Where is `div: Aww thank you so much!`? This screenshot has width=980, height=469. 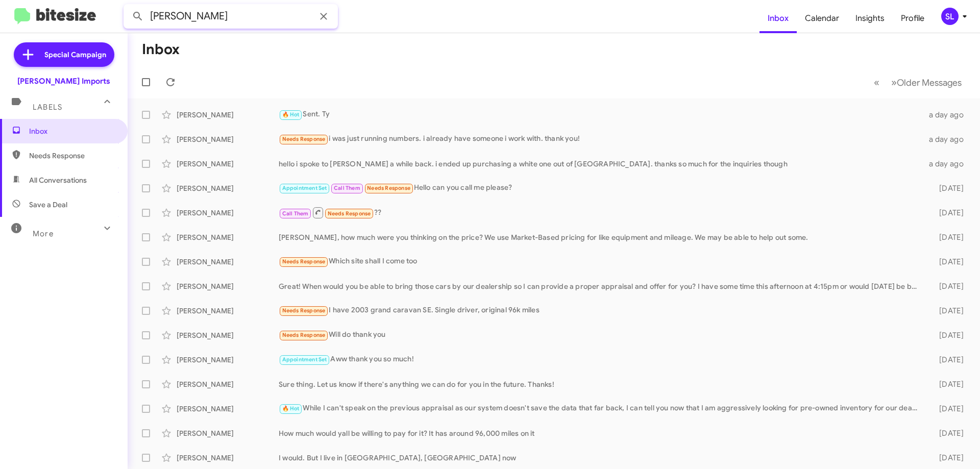
div: Aww thank you so much! is located at coordinates (601, 360).